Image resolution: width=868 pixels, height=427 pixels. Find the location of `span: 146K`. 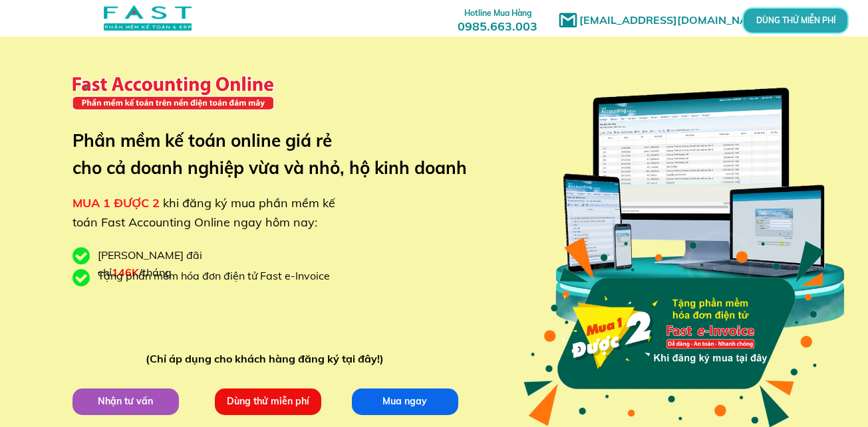

span: 146K is located at coordinates (125, 273).